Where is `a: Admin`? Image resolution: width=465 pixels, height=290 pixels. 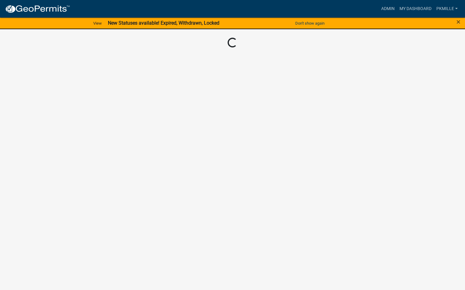
a: Admin is located at coordinates (388, 9).